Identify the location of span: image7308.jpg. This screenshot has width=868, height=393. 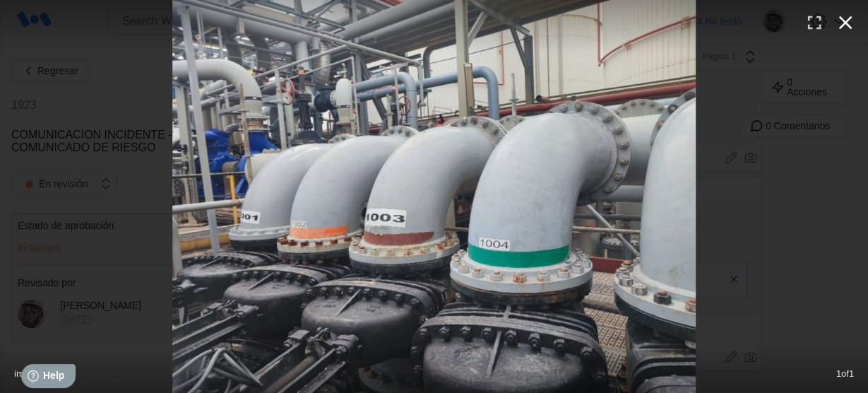
(44, 373).